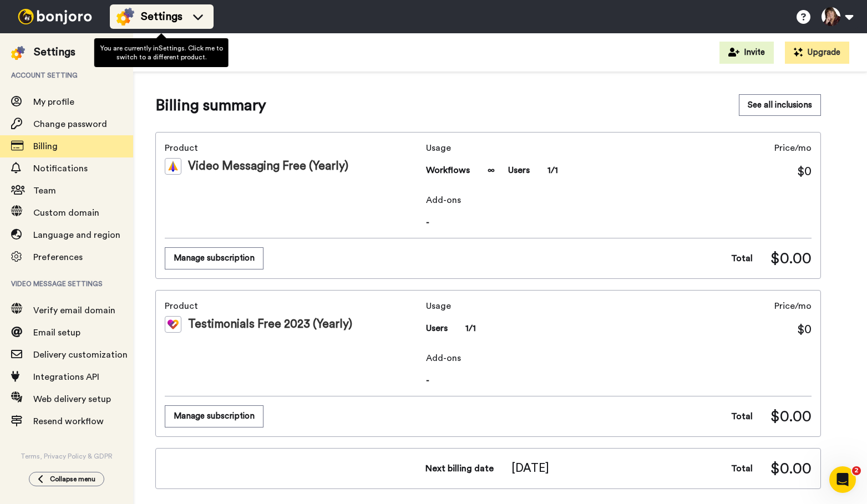  I want to click on span: Settings, so click(161, 17).